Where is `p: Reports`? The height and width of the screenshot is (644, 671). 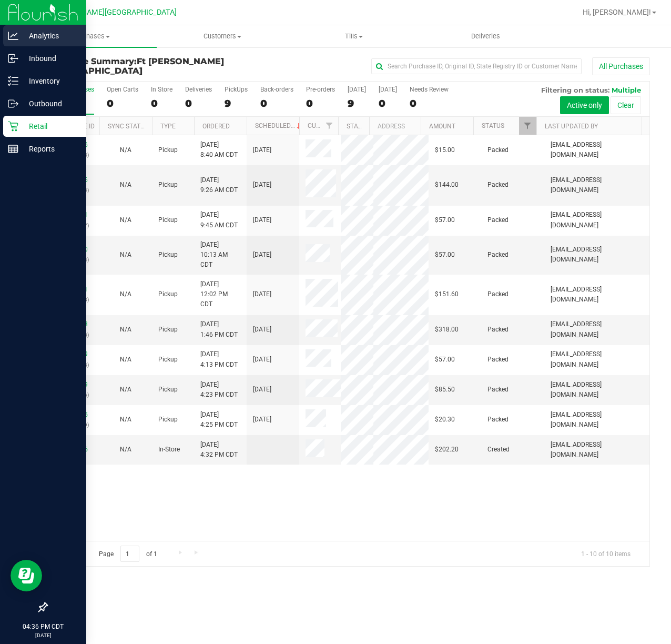
p: Reports is located at coordinates (50, 149).